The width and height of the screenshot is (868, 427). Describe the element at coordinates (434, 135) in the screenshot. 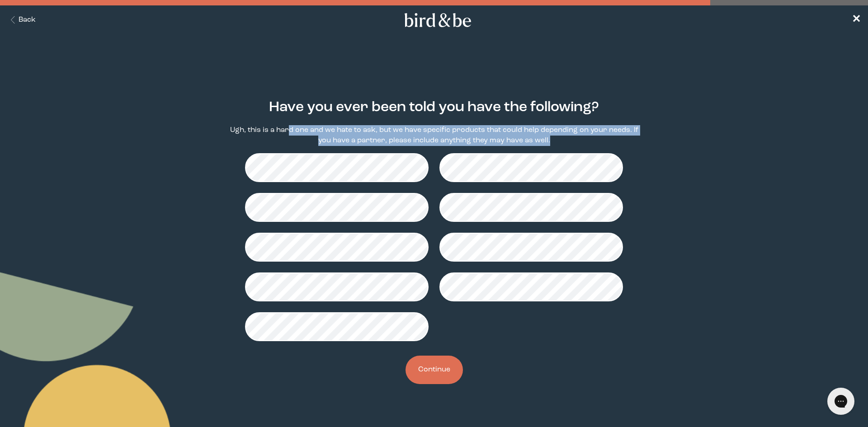

I see `p: Ugh, this is a hard one and we hate to ask, but we have specific products that could help dependi...` at that location.